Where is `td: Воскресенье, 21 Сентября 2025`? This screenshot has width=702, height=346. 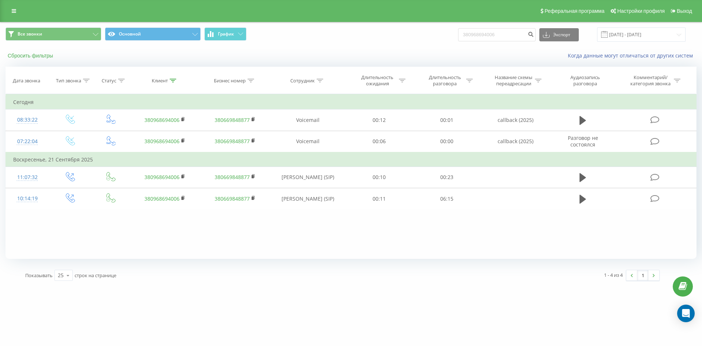
td: Воскресенье, 21 Сентября 2025 is located at coordinates (351, 159).